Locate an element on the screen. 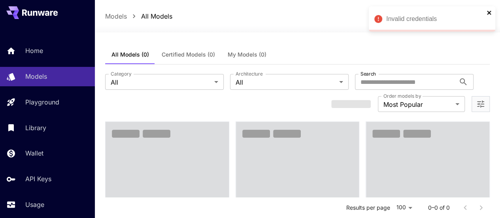 This screenshot has height=218, width=500. div: 100 is located at coordinates (404, 207).